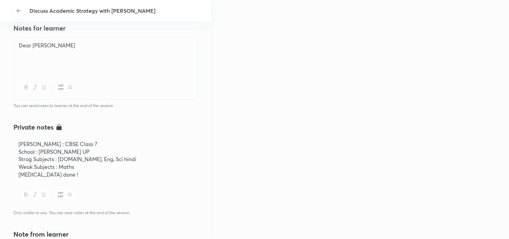 This screenshot has height=239, width=509. Describe the element at coordinates (106, 167) in the screenshot. I see `p: Weak Subjects : Maths` at that location.